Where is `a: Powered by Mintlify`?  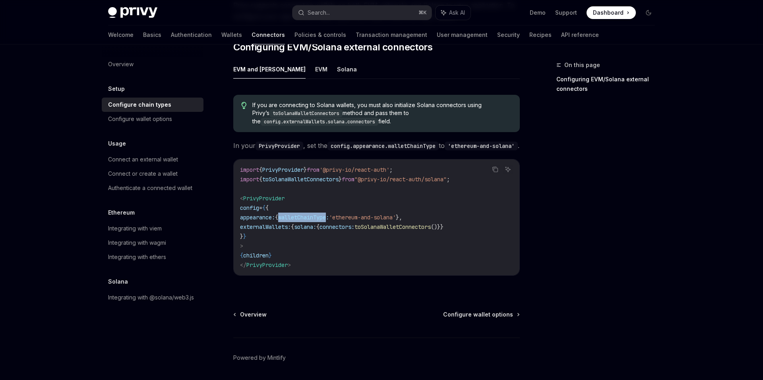
a: Powered by Mintlify is located at coordinates (259, 358).